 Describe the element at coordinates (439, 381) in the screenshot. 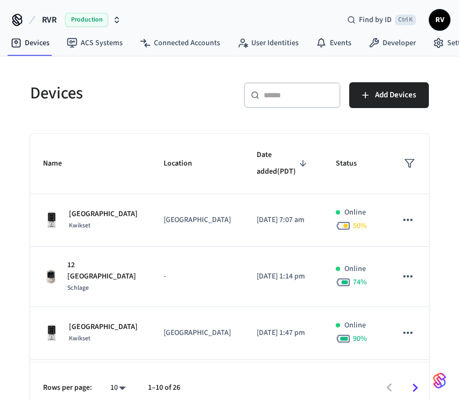

I see `img: SeamLogoGradient.69752ec5.svg` at that location.